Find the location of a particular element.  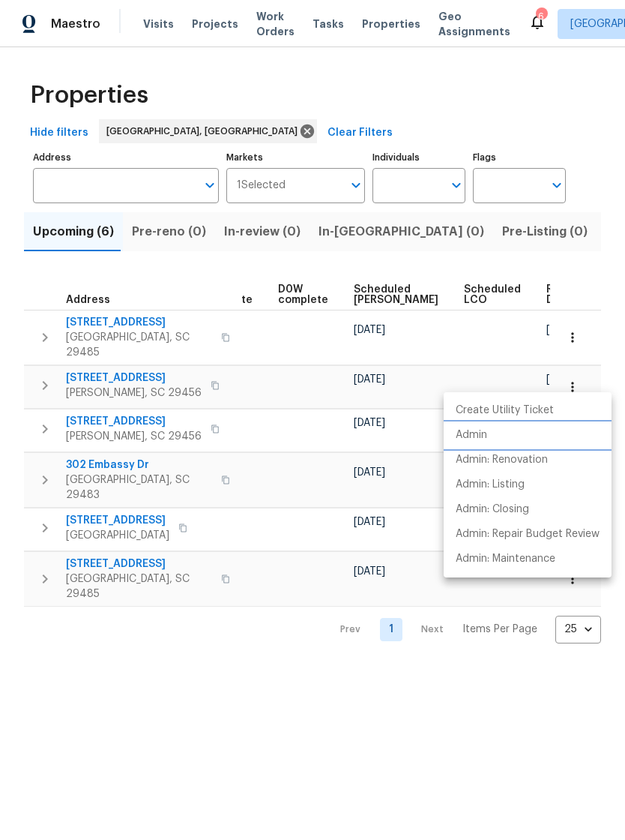

p: Admin: Repair Budget Review is located at coordinates (528, 534).